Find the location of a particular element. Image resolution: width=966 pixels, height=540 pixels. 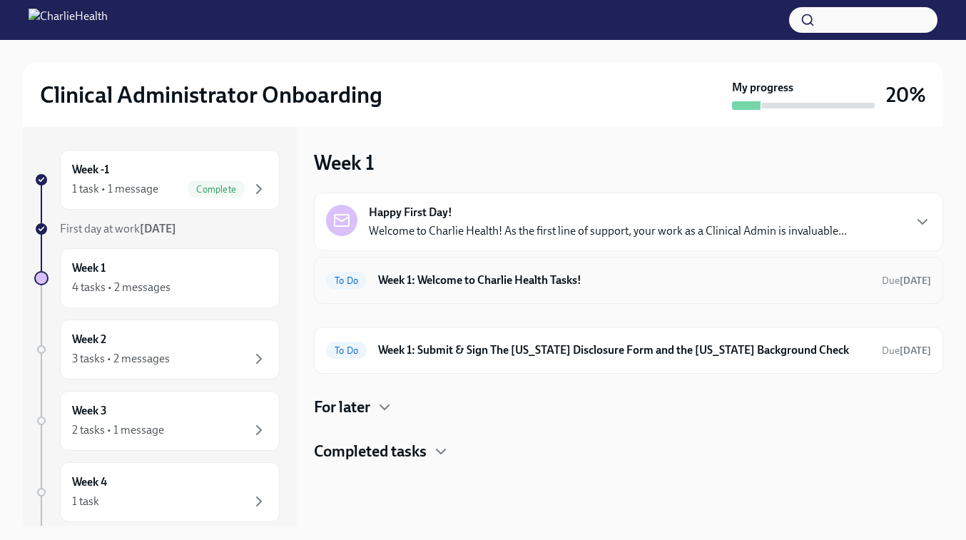

a: Week 23 tasks • 2 messages is located at coordinates (157, 350).